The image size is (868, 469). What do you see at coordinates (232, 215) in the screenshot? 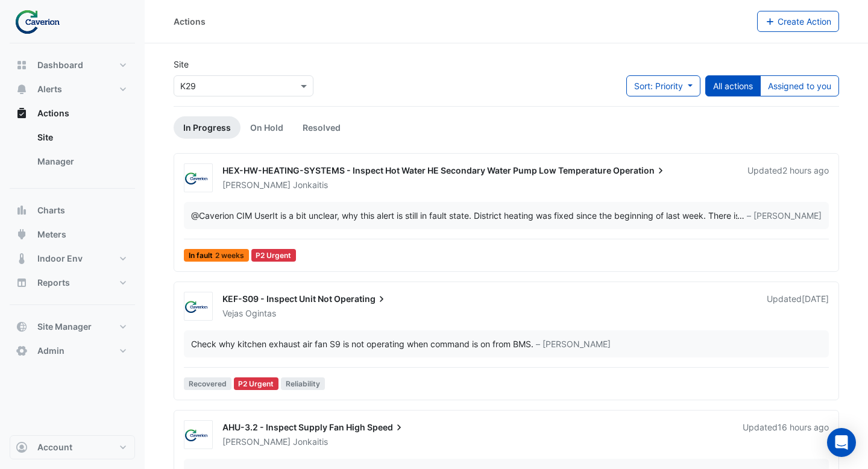
I see `span: anton.mazkovoi+4329@cimenviro.com [Caverion]` at bounding box center [232, 215].